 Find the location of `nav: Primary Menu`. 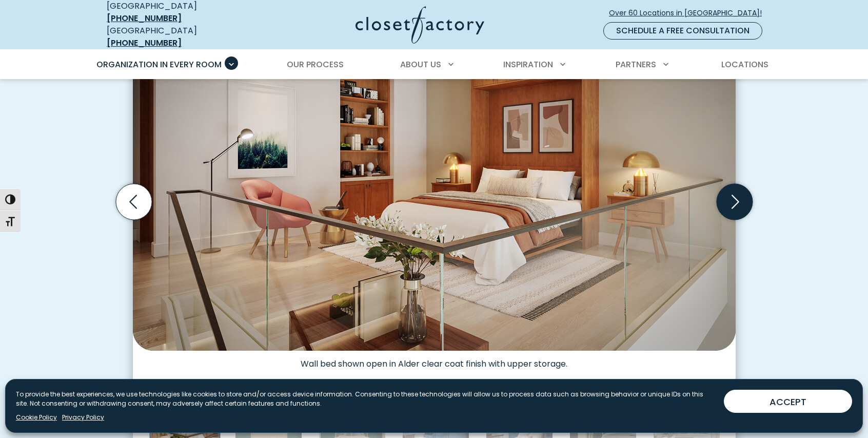

nav: Primary Menu is located at coordinates (434, 65).